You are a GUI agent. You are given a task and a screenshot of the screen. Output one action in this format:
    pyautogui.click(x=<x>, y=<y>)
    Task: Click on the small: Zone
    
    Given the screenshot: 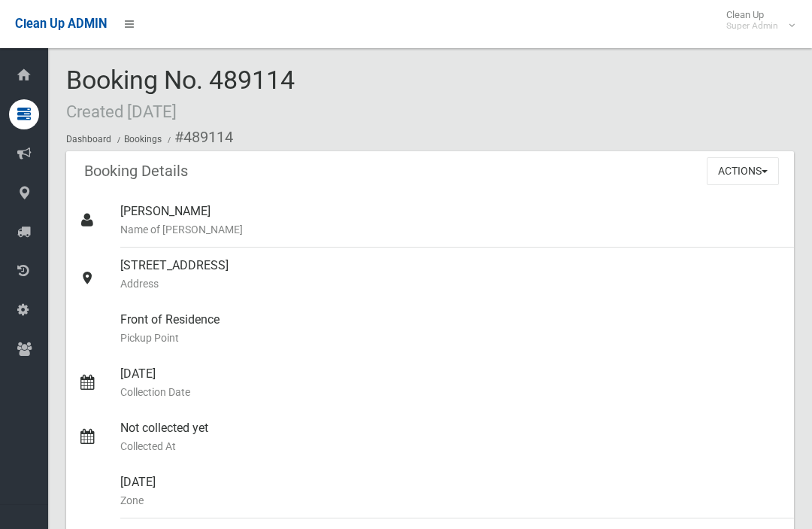 What is the action you would take?
    pyautogui.click(x=451, y=500)
    